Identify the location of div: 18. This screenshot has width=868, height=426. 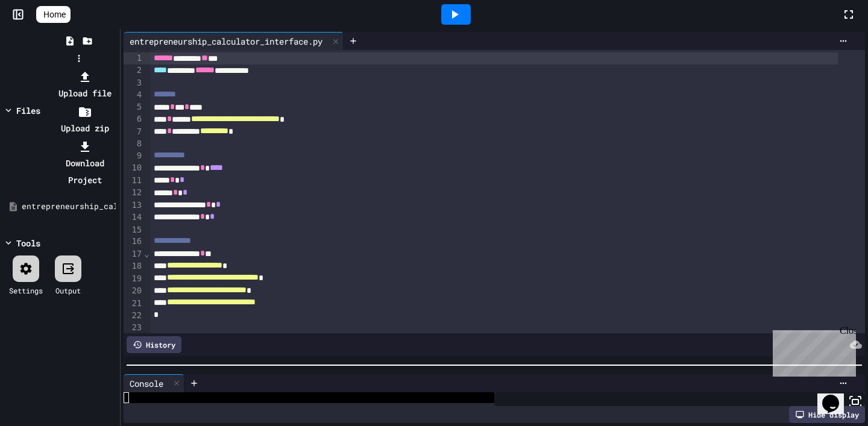
(133, 266).